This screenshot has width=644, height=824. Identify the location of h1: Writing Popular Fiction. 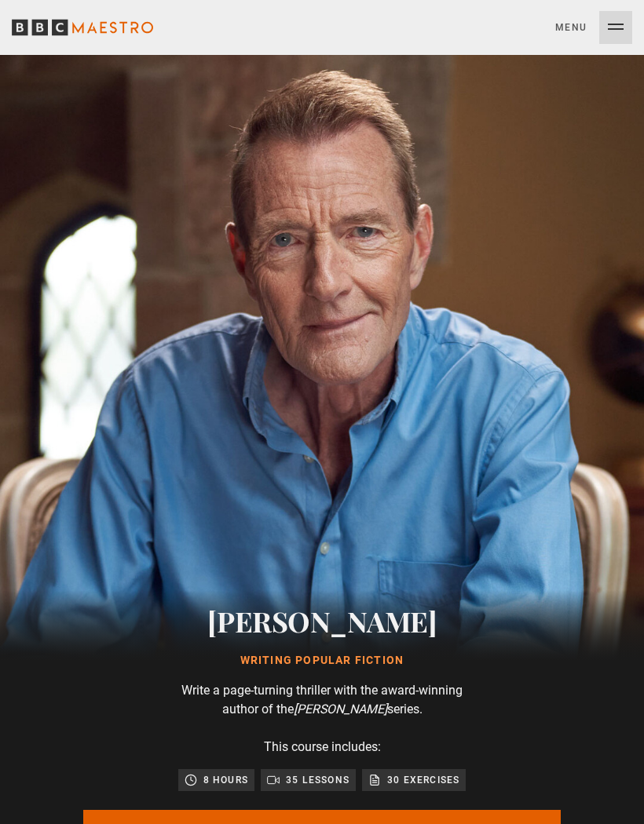
(322, 661).